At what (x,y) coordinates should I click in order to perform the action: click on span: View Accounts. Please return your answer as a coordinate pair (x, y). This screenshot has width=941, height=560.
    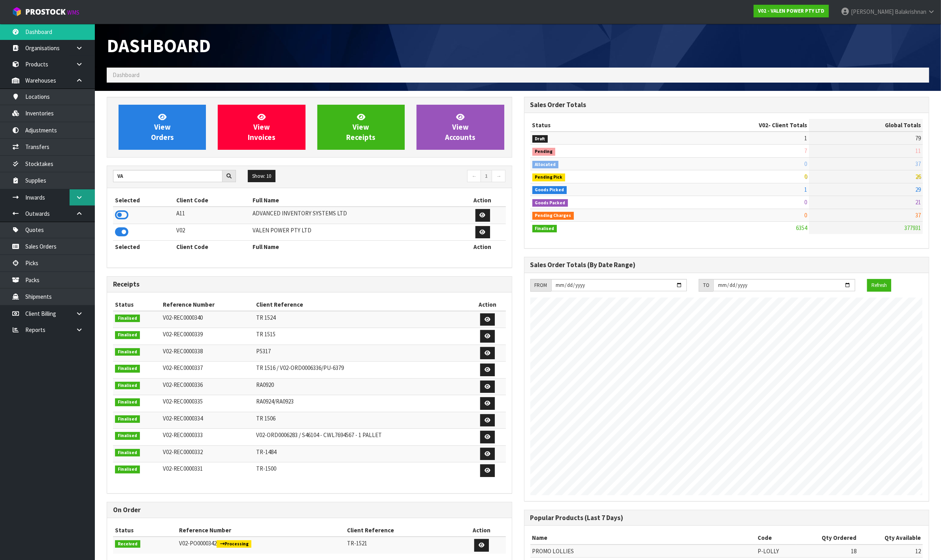
    Looking at the image, I should click on (460, 127).